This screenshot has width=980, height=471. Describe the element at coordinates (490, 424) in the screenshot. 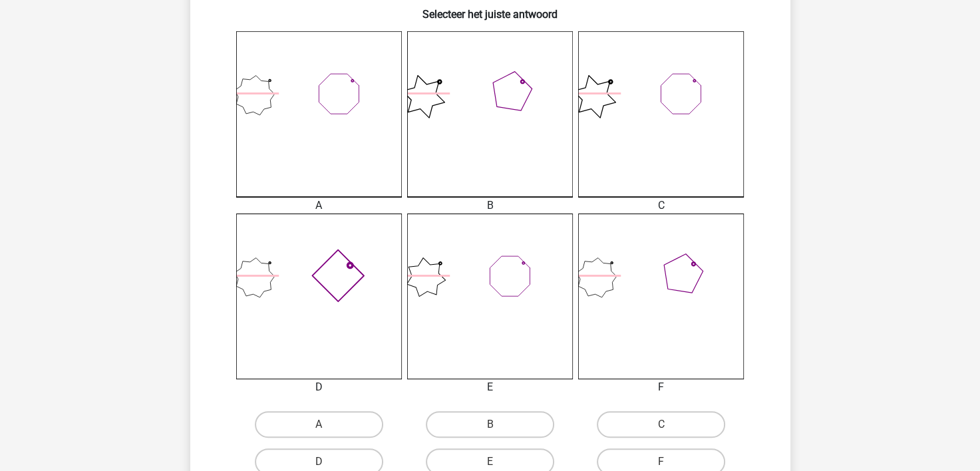

I see `label: B` at that location.